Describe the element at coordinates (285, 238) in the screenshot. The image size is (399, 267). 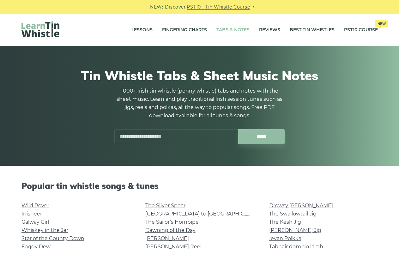
I see `a: Ievan Polkka` at that location.